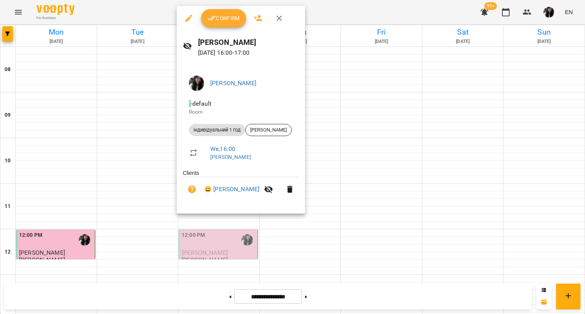 Image resolution: width=585 pixels, height=314 pixels. What do you see at coordinates (192, 190) in the screenshot?
I see `button: Unpaid. Bill the attendance?` at bounding box center [192, 190].